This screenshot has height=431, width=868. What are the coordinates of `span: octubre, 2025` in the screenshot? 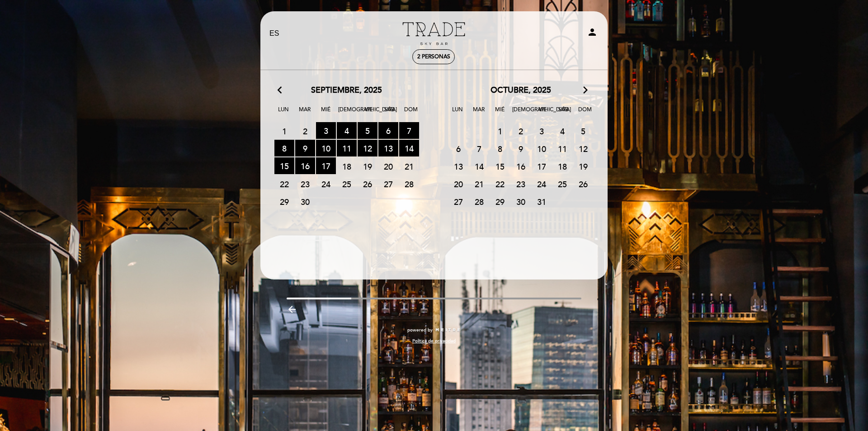 It's located at (521, 90).